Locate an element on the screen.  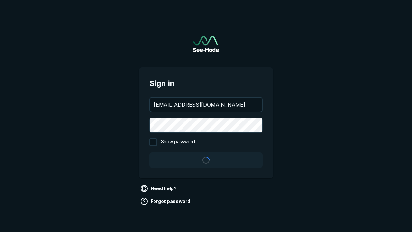
a: Need help? is located at coordinates (159, 188).